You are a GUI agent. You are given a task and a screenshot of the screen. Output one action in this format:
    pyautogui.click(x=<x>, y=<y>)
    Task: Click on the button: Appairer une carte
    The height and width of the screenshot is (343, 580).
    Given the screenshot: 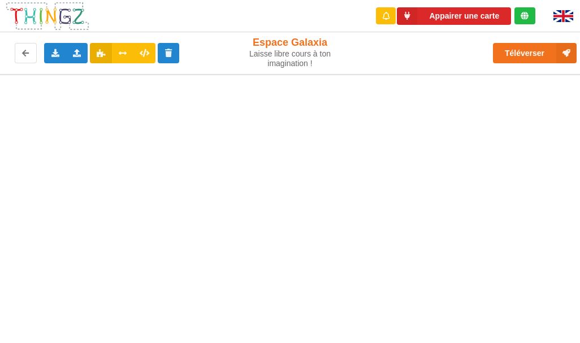 What is the action you would take?
    pyautogui.click(x=454, y=16)
    